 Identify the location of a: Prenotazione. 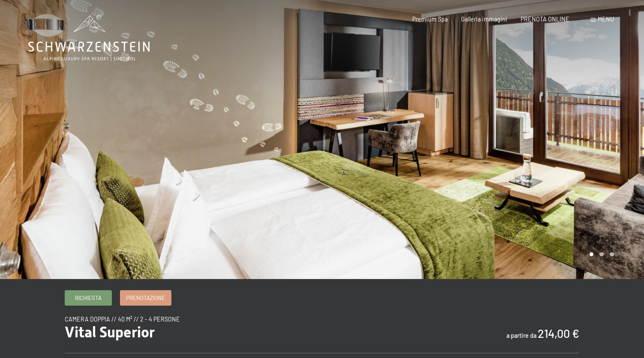
(145, 297).